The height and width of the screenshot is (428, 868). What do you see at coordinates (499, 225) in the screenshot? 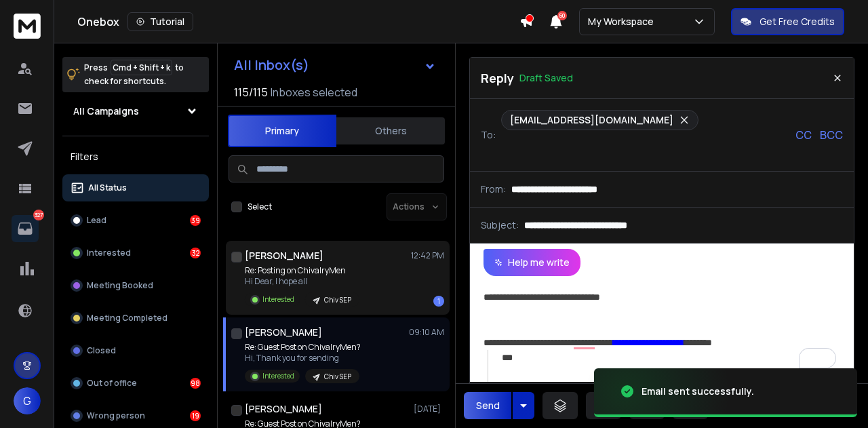
I see `p: Subject:` at bounding box center [499, 225].